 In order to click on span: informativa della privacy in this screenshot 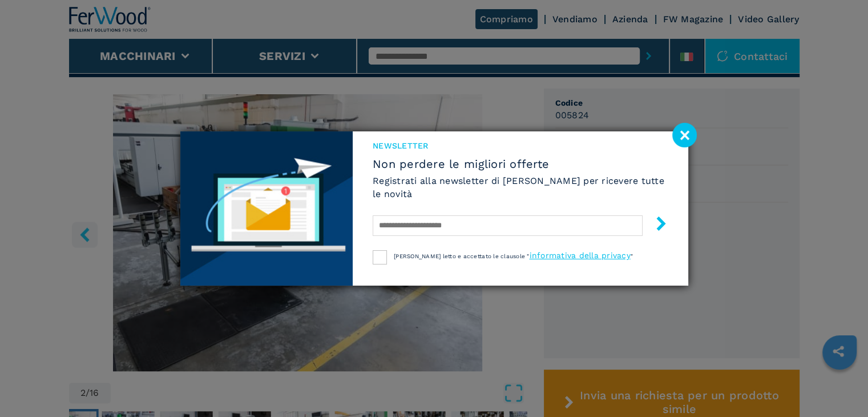, I will do `click(579, 255)`.